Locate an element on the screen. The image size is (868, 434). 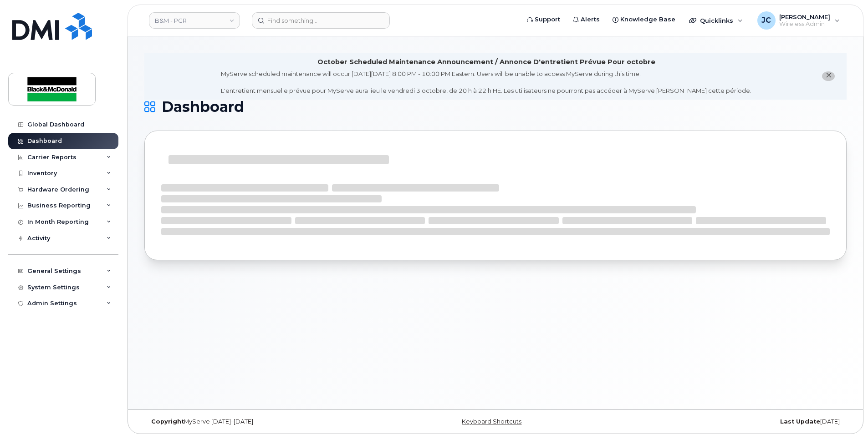
span: Dashboard is located at coordinates (203, 107).